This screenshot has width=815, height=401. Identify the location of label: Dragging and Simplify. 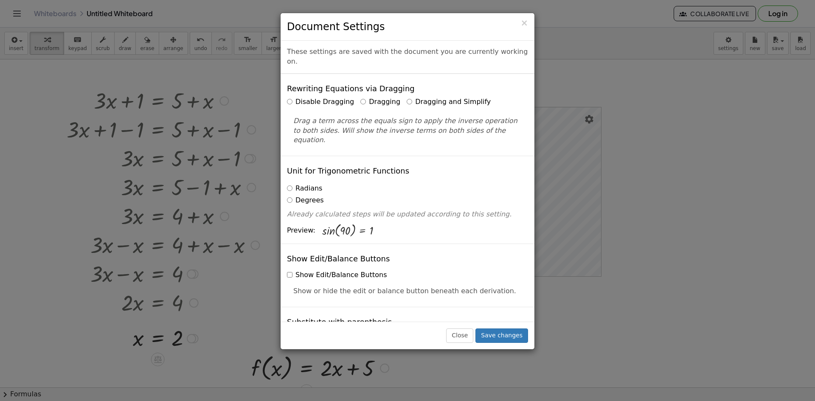
(449, 102).